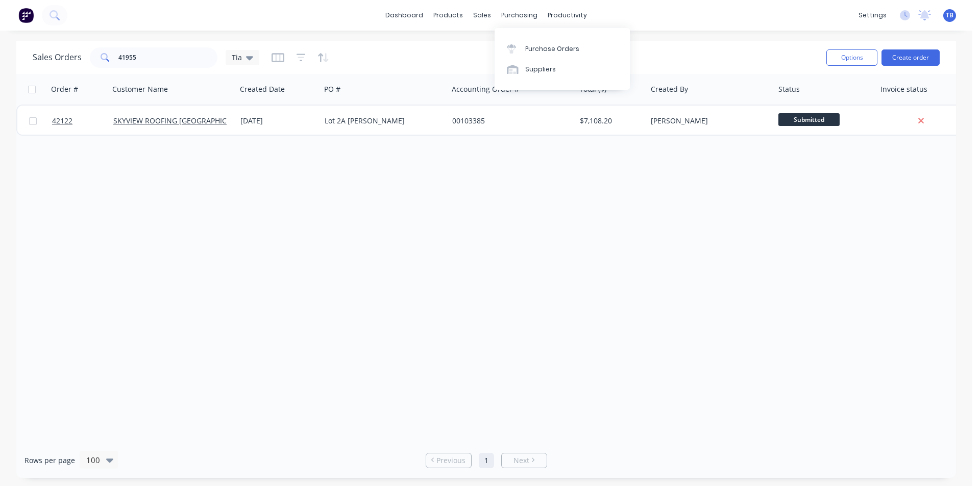  I want to click on div: productivity, so click(567, 15).